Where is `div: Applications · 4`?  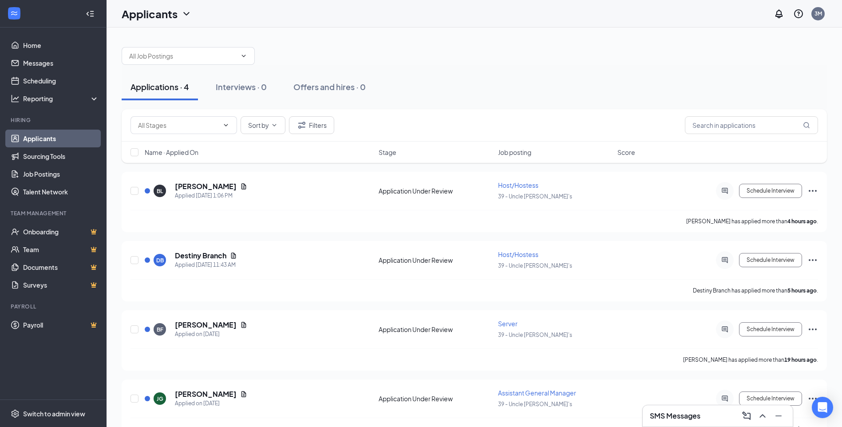 div: Applications · 4 is located at coordinates (160, 87).